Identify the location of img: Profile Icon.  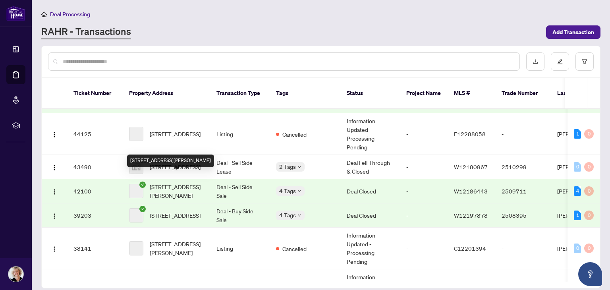
(16, 274).